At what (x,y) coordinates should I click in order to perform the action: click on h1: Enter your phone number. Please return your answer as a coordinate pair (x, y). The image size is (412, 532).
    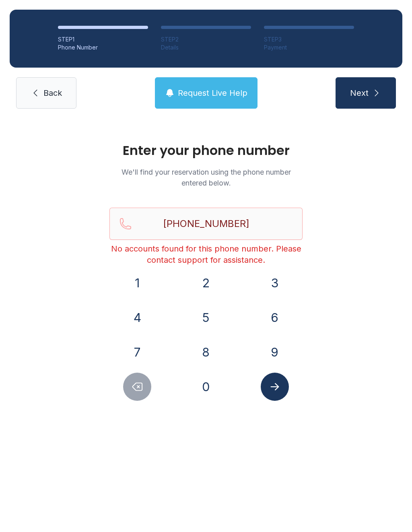
    Looking at the image, I should click on (206, 151).